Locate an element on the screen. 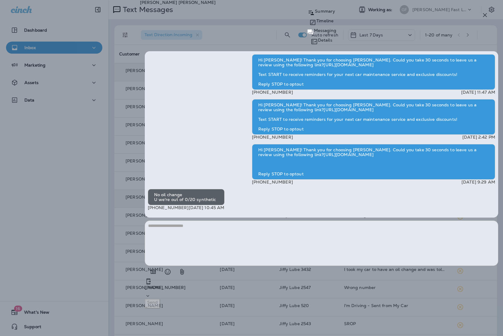  p: Summary is located at coordinates (325, 11).